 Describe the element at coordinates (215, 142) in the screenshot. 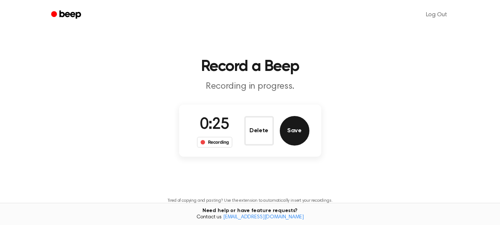

I see `div: Recording` at that location.